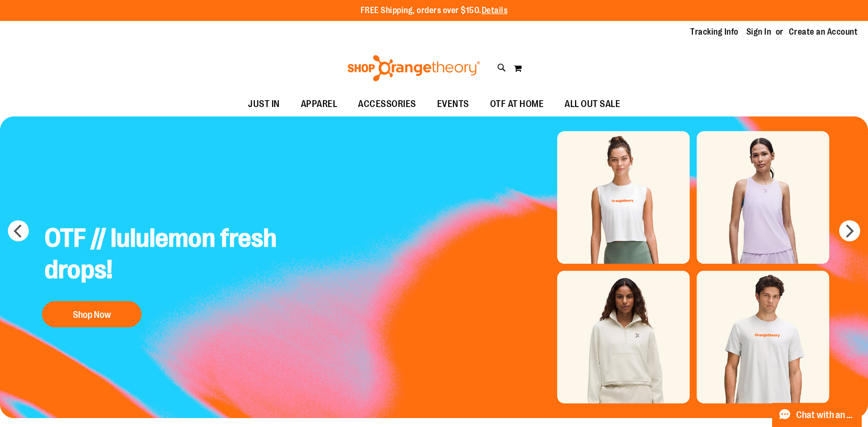 This screenshot has width=868, height=427. I want to click on span: ACCESSORIES, so click(387, 104).